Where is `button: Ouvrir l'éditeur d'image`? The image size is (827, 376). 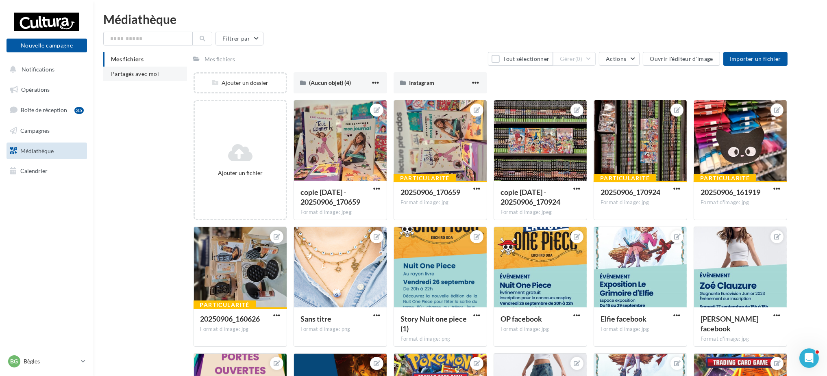
button: Ouvrir l'éditeur d'image is located at coordinates (681, 59).